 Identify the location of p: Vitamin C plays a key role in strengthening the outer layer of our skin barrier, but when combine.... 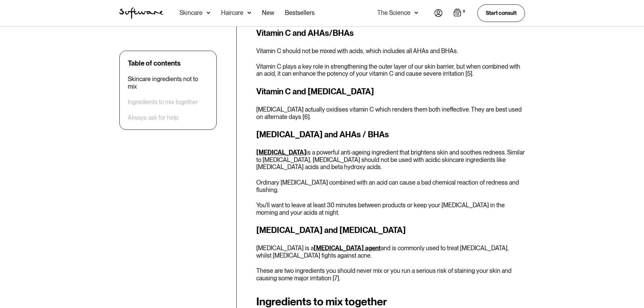
(391, 70).